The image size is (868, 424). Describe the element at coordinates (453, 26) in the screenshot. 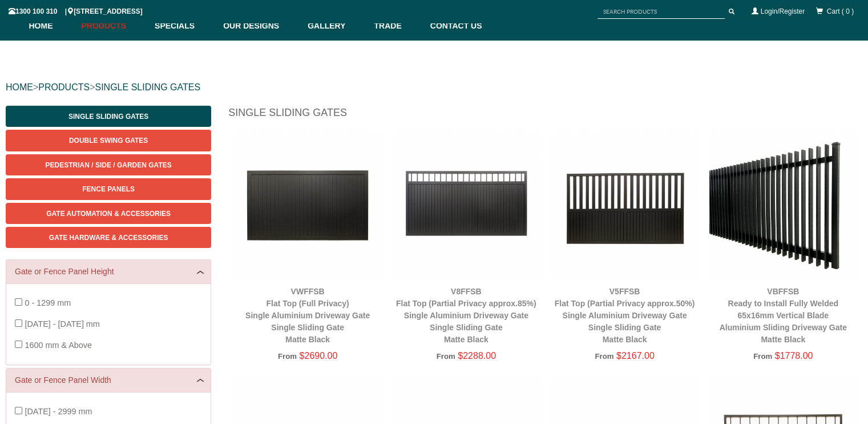

I see `a: Contact Us` at that location.